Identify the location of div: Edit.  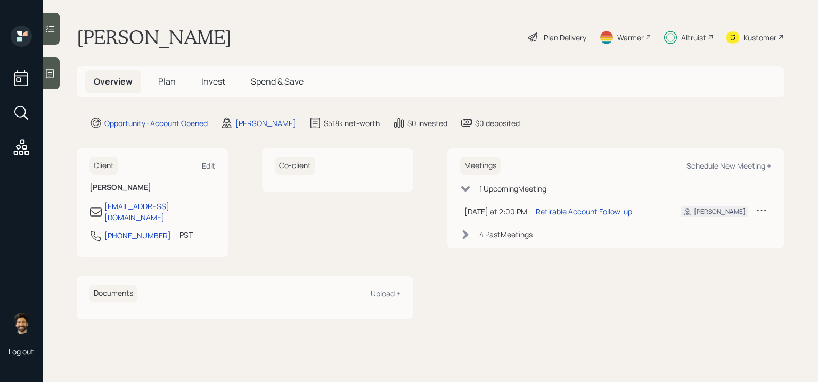
(208, 166).